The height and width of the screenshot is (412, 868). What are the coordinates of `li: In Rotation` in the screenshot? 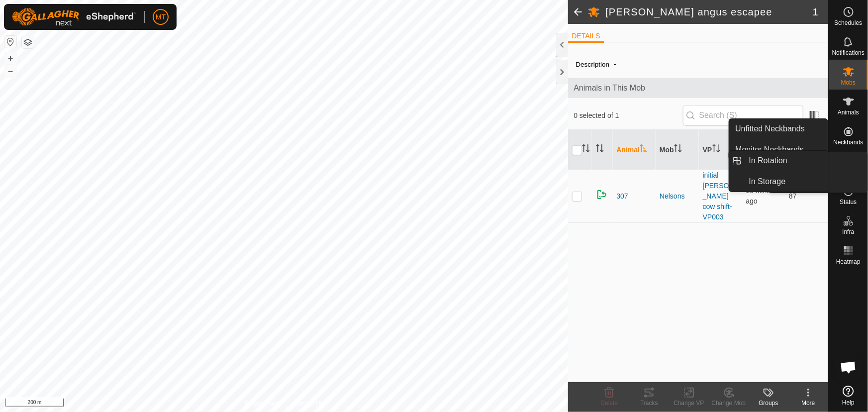 It's located at (778, 161).